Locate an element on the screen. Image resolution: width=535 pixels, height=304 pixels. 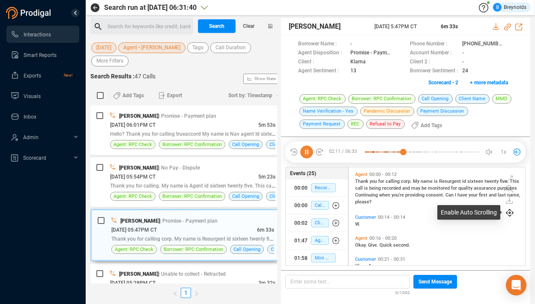
span: Smart Reports is located at coordinates (40, 55).